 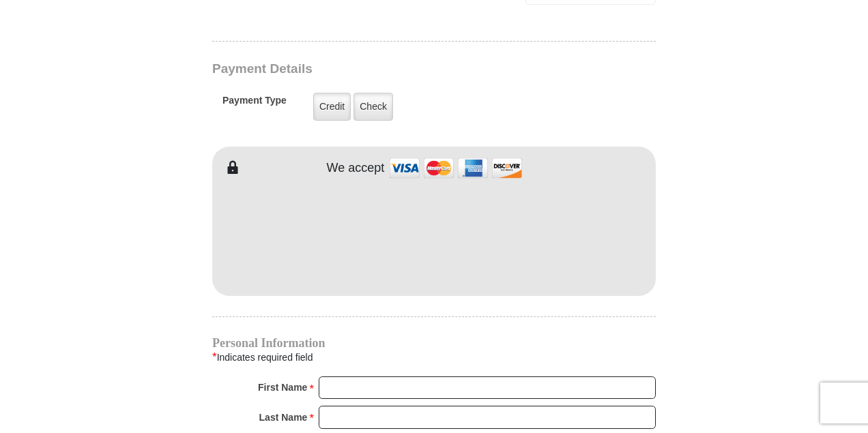 I want to click on label: Credit, so click(x=331, y=106).